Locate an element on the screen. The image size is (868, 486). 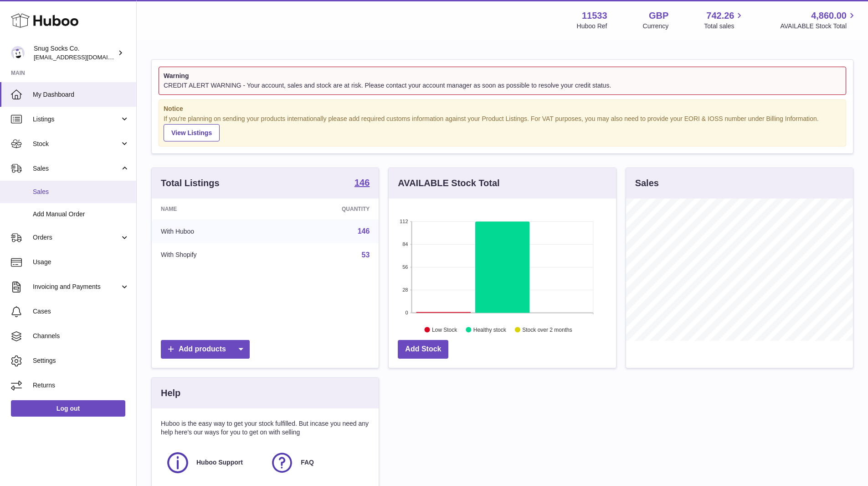
span: 742.26 is located at coordinates (720, 15).